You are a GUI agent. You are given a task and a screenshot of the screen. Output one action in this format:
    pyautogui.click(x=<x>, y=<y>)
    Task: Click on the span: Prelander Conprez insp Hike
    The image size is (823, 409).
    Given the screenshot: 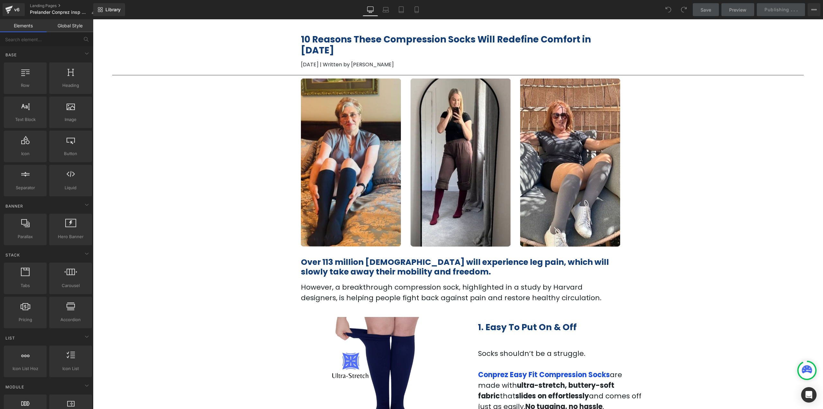 What is the action you would take?
    pyautogui.click(x=59, y=12)
    